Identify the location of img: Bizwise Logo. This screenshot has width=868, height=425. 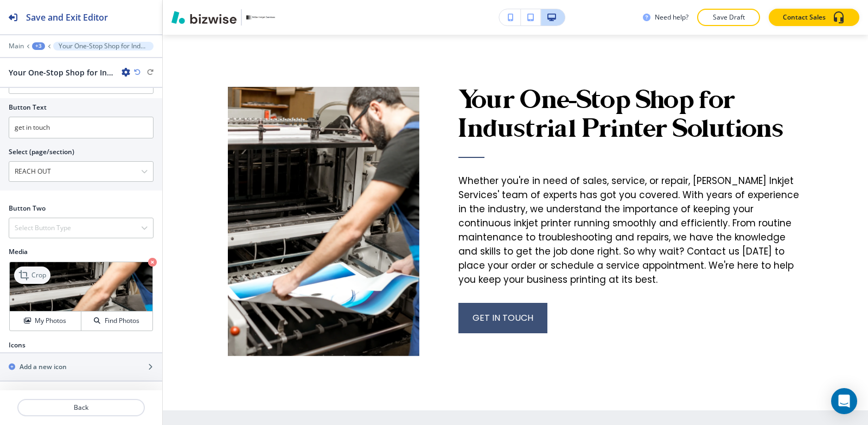
(204, 17).